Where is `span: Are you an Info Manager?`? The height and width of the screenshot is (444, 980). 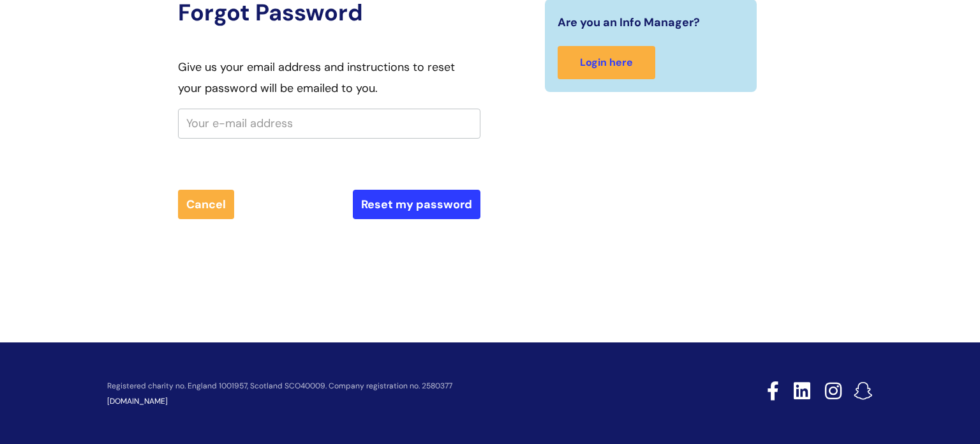 span: Are you an Info Manager? is located at coordinates (628, 22).